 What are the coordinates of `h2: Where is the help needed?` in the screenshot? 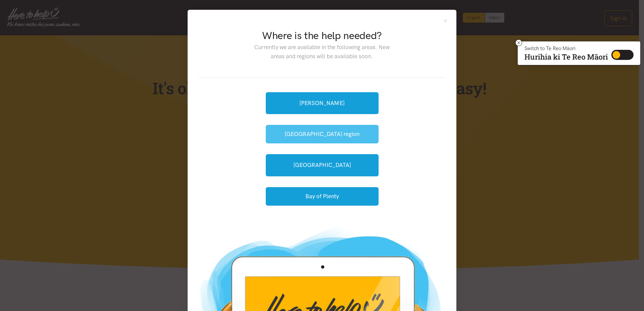 It's located at (322, 36).